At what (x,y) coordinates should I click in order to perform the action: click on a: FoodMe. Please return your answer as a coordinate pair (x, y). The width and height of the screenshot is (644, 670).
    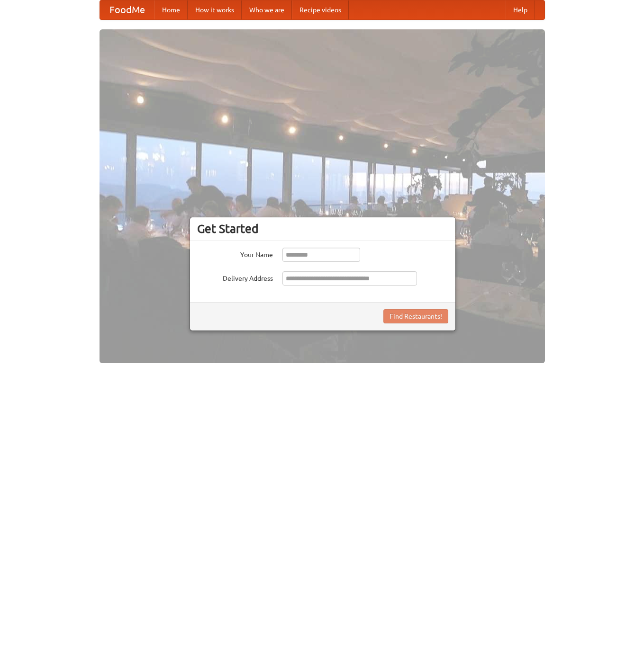
    Looking at the image, I should click on (127, 10).